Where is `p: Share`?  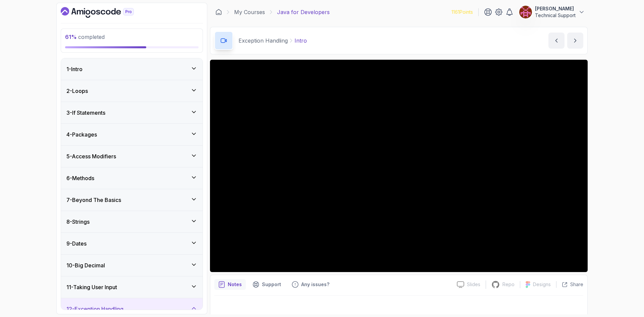 p: Share is located at coordinates (577, 285).